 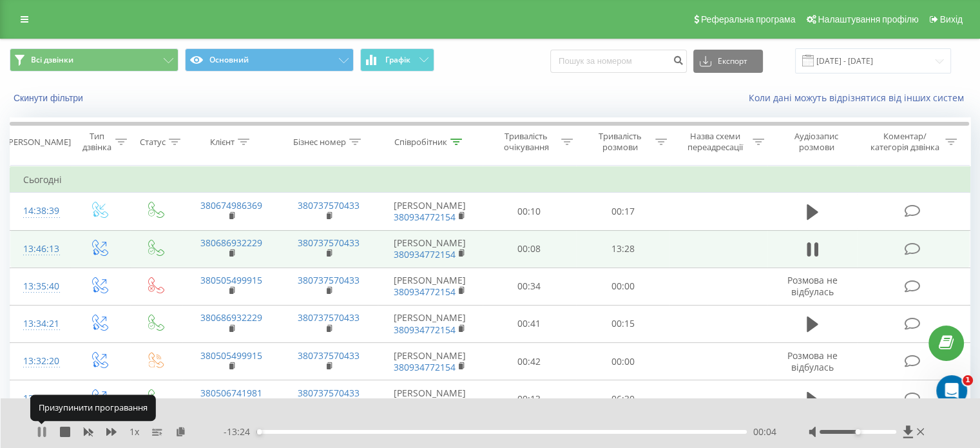 What do you see at coordinates (529, 287) in the screenshot?
I see `td: 00:34` at bounding box center [529, 287].